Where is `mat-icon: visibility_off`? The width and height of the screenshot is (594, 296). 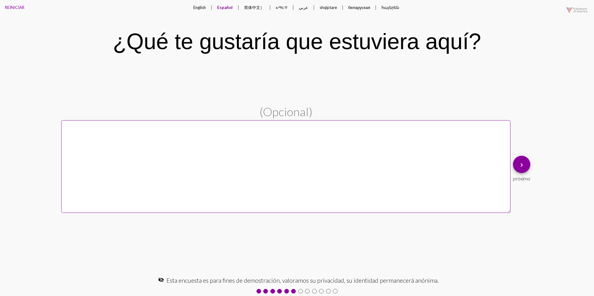
mat-icon: visibility_off is located at coordinates (161, 280).